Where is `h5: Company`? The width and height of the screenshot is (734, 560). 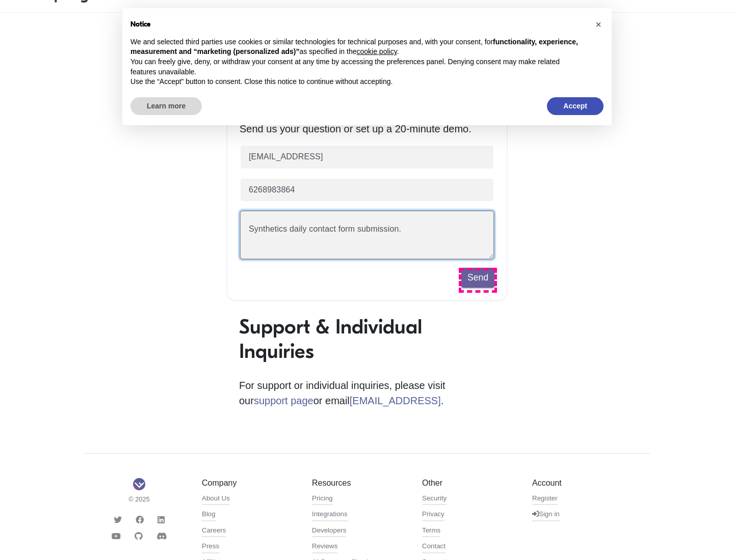
h5: Company is located at coordinates (249, 483).